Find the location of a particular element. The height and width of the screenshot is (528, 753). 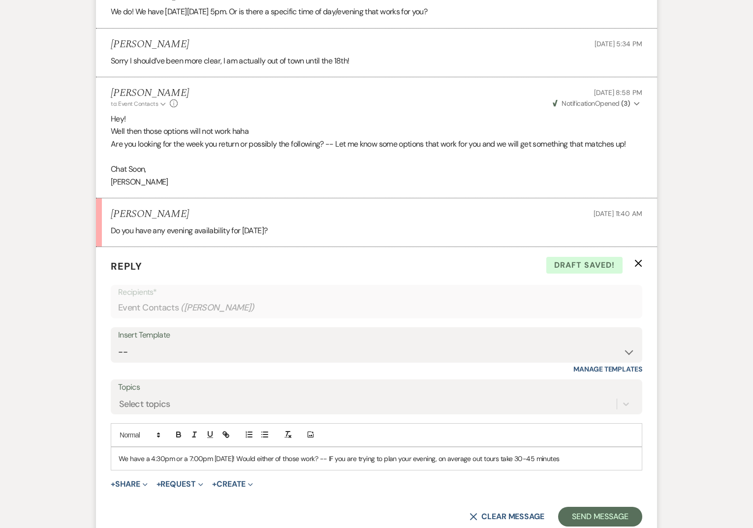

strong: ( 3 ) is located at coordinates (626, 103).